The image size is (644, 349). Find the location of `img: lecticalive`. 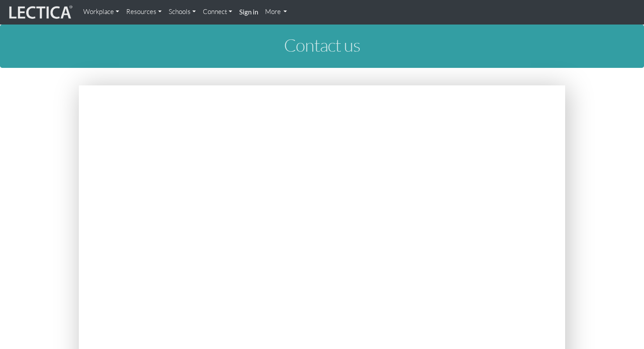

img: lecticalive is located at coordinates (40, 12).